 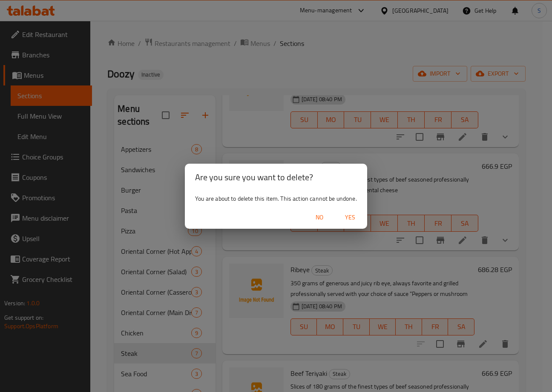 I want to click on span: No, so click(x=319, y=217).